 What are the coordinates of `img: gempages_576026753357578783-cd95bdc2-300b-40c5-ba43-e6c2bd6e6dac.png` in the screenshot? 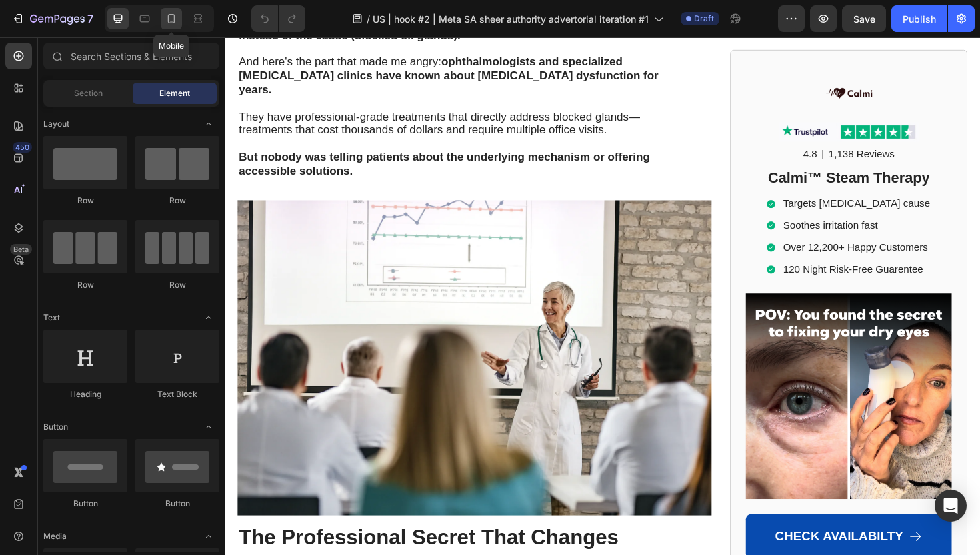 It's located at (662, 60).